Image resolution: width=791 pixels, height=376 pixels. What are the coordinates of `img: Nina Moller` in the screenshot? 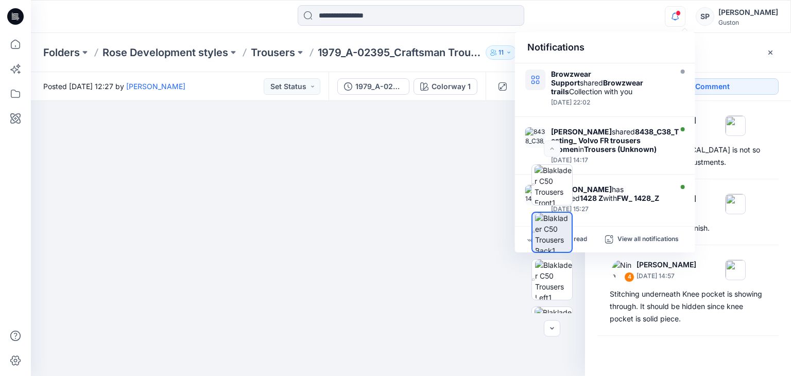 It's located at (622, 270).